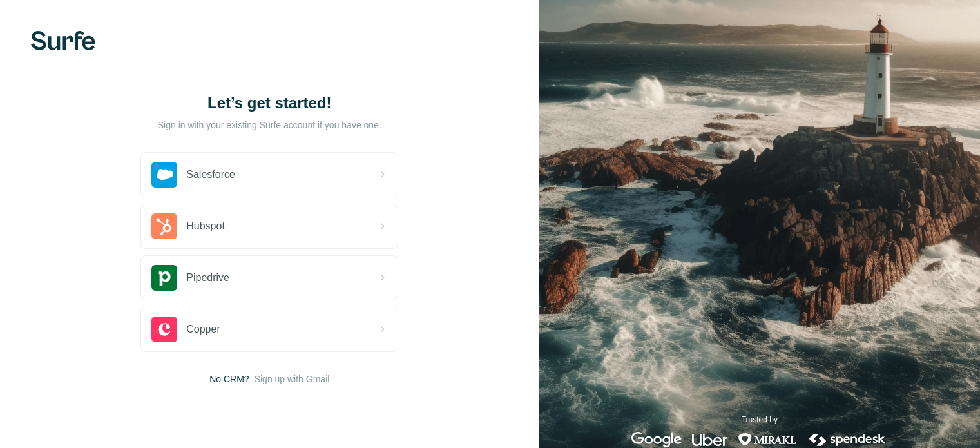  Describe the element at coordinates (767, 439) in the screenshot. I see `img: mirakl's logo` at that location.